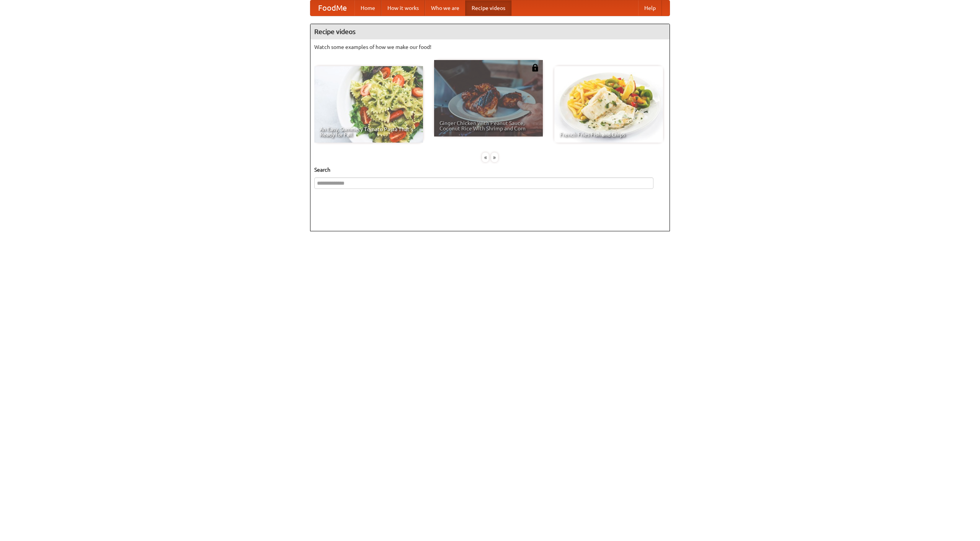 This screenshot has width=980, height=541. Describe the element at coordinates (490, 32) in the screenshot. I see `h4: Recipe videos` at that location.